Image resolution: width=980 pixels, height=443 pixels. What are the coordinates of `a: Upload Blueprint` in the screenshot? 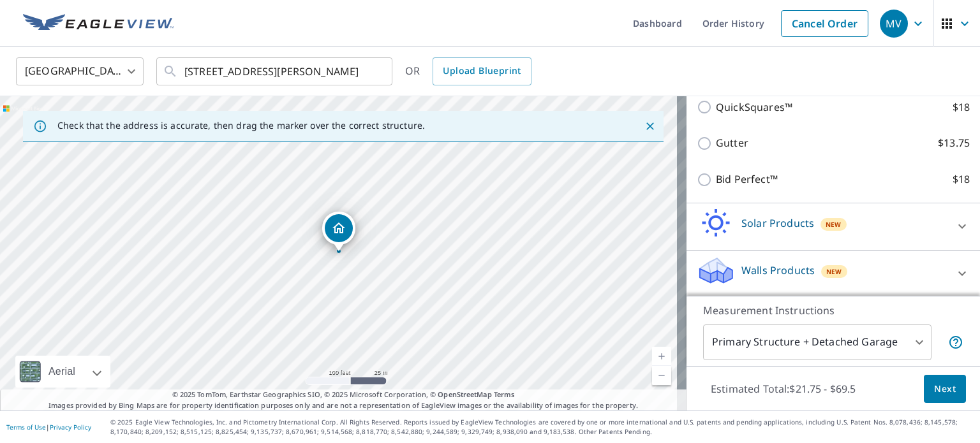 It's located at (482, 71).